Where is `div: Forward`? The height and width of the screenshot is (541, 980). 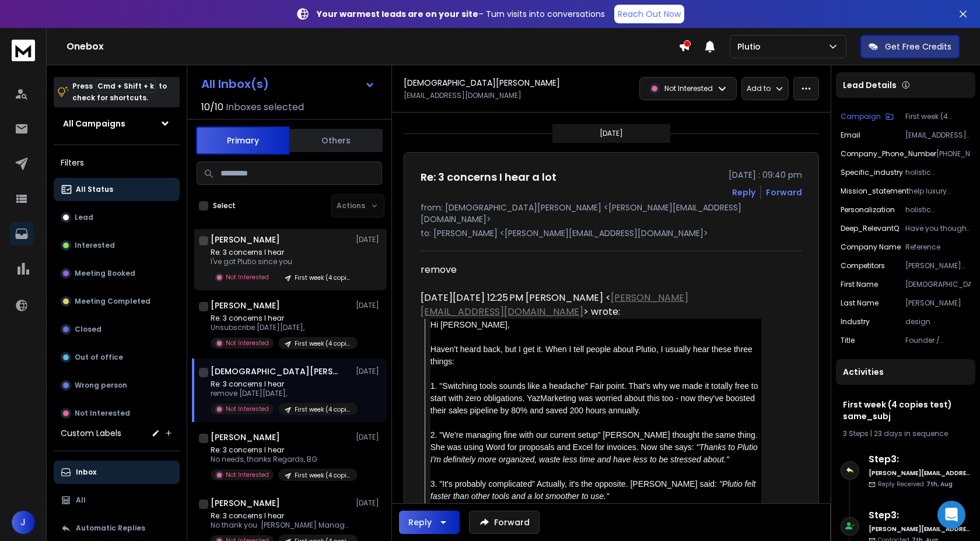 div: Forward is located at coordinates (784, 193).